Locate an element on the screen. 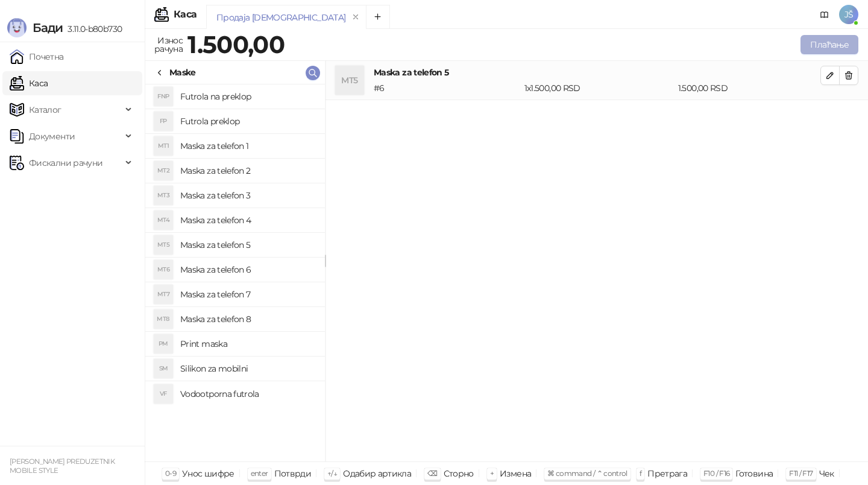  img: Logo is located at coordinates (17, 27).